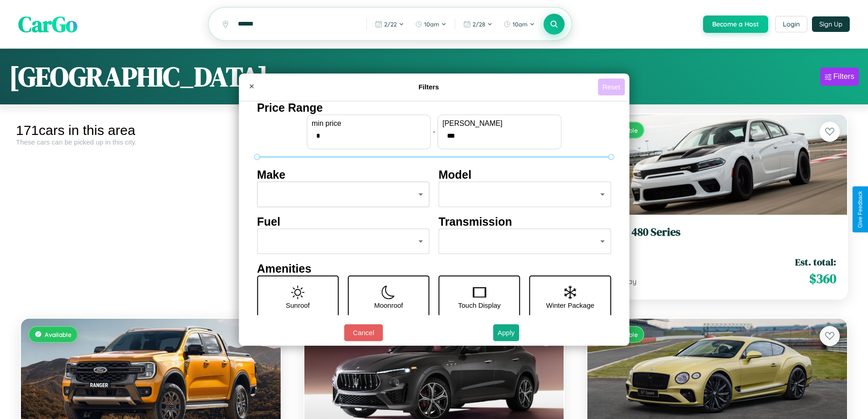 The height and width of the screenshot is (419, 868). What do you see at coordinates (735, 24) in the screenshot?
I see `button: Become a Host` at bounding box center [735, 24].